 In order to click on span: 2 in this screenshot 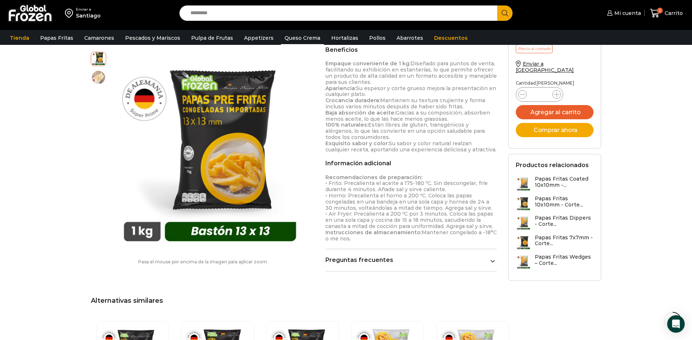, I will do `click(660, 11)`.